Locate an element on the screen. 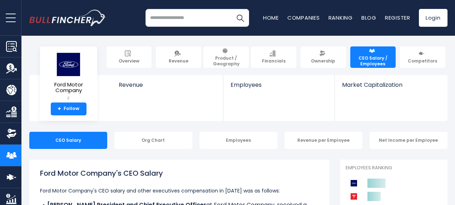  a: Login is located at coordinates (433, 18).